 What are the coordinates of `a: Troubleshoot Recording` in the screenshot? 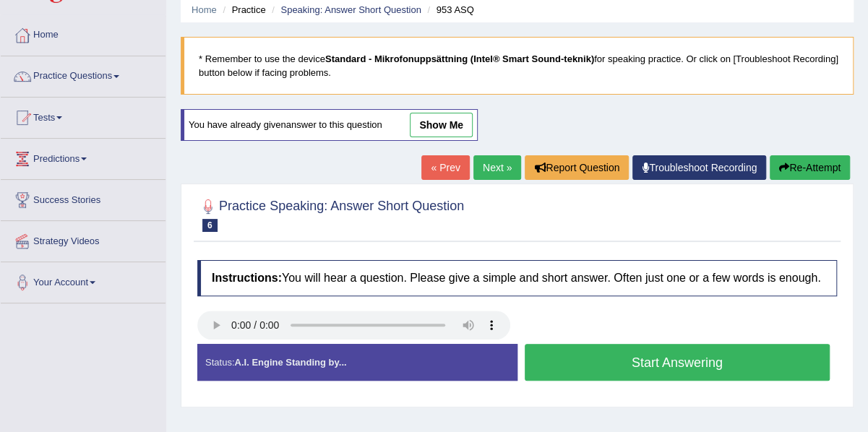 It's located at (699, 168).